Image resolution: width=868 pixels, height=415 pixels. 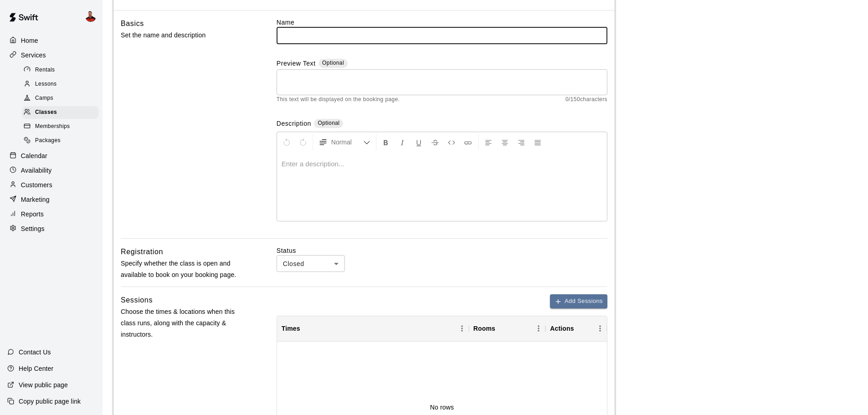 I want to click on p: Customers, so click(x=37, y=185).